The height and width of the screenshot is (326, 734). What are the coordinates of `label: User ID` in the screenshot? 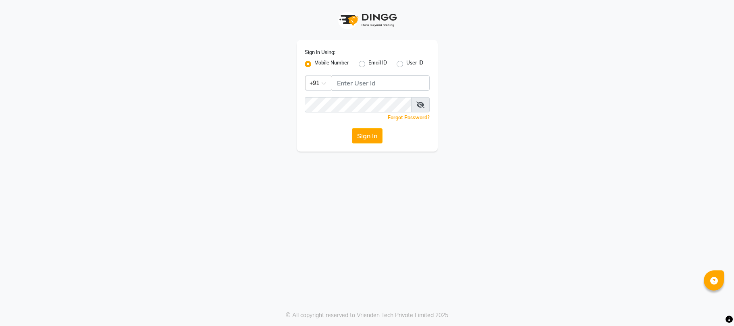 It's located at (415, 64).